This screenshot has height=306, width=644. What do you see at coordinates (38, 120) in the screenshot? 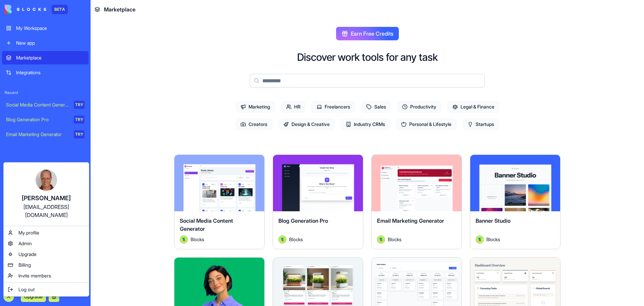
I see `div: Blog Generation Pro` at bounding box center [38, 120].